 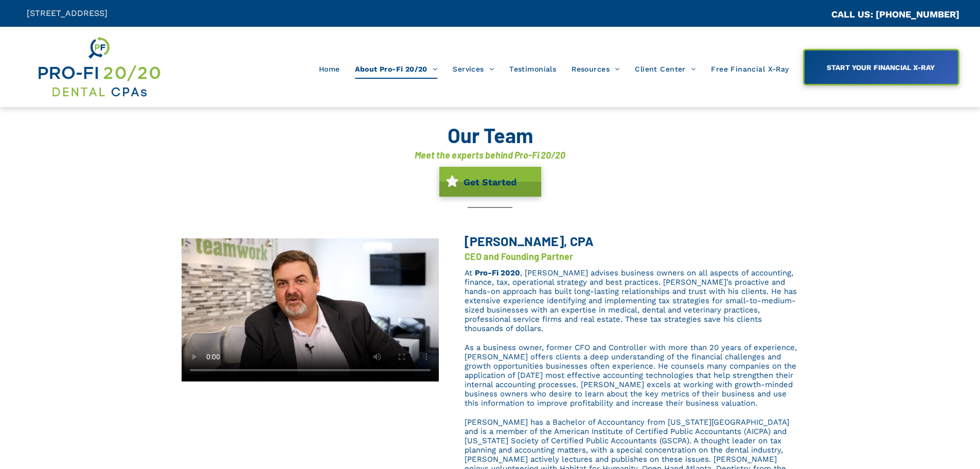 I want to click on font: CEO and Founding Partner, so click(x=519, y=256).